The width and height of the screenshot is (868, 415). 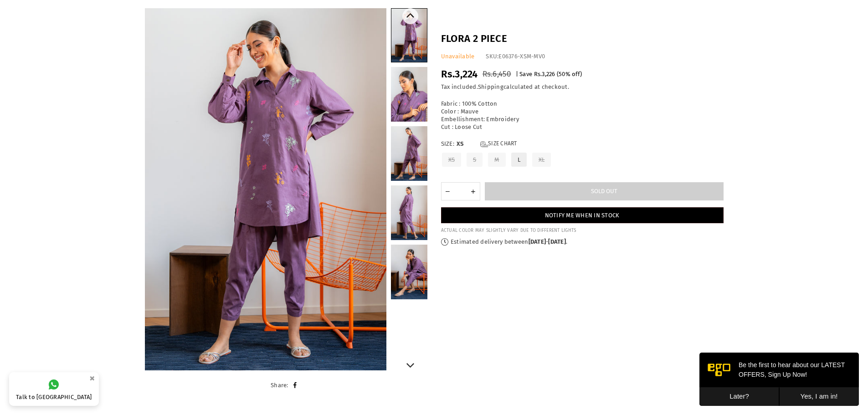 I want to click on h1: Flora 2 piece, so click(x=582, y=39).